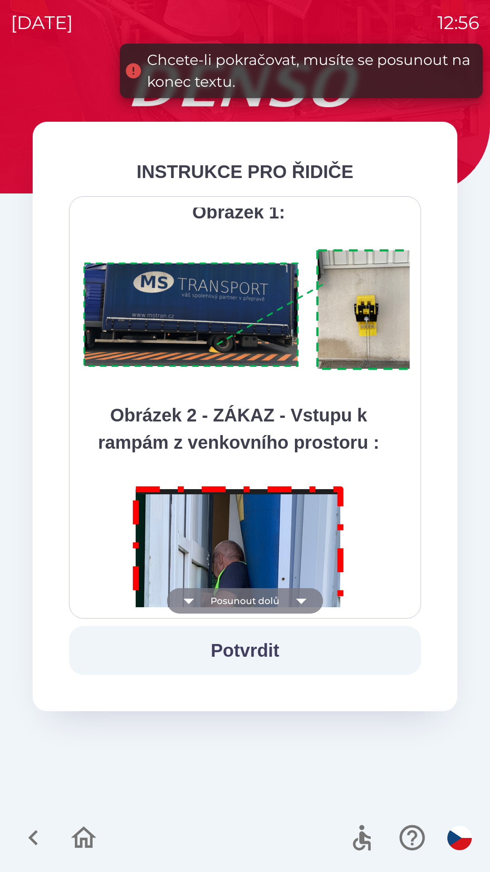 This screenshot has width=490, height=872. Describe the element at coordinates (311, 71) in the screenshot. I see `div: Chcete-li pokračovat, musíte se posunout na konec textu.` at that location.